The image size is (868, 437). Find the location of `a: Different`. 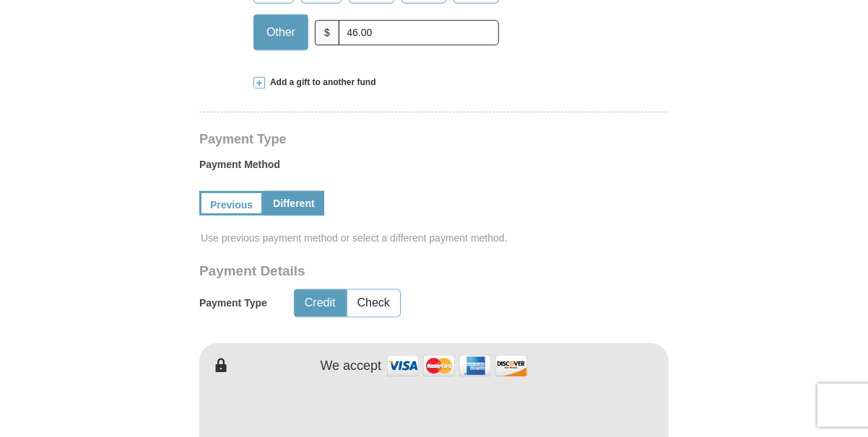

a: Different is located at coordinates (294, 204).